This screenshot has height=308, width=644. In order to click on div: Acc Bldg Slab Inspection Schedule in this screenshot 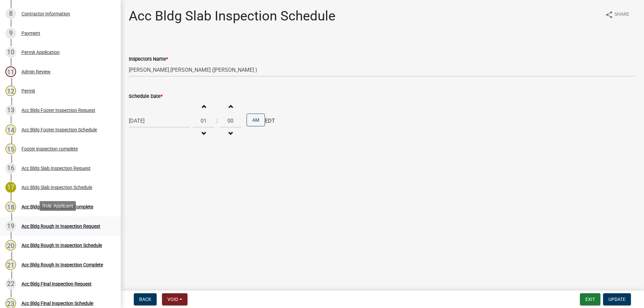, I will do `click(56, 187)`.